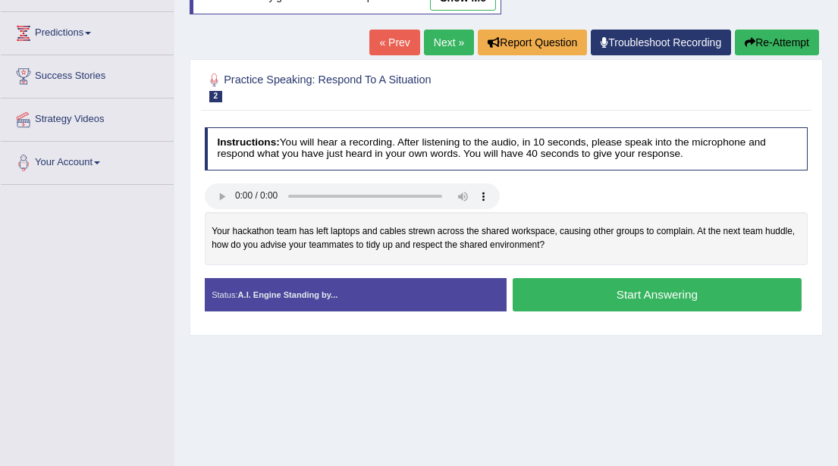 This screenshot has width=838, height=466. What do you see at coordinates (394, 42) in the screenshot?
I see `a: « Prev` at bounding box center [394, 42].